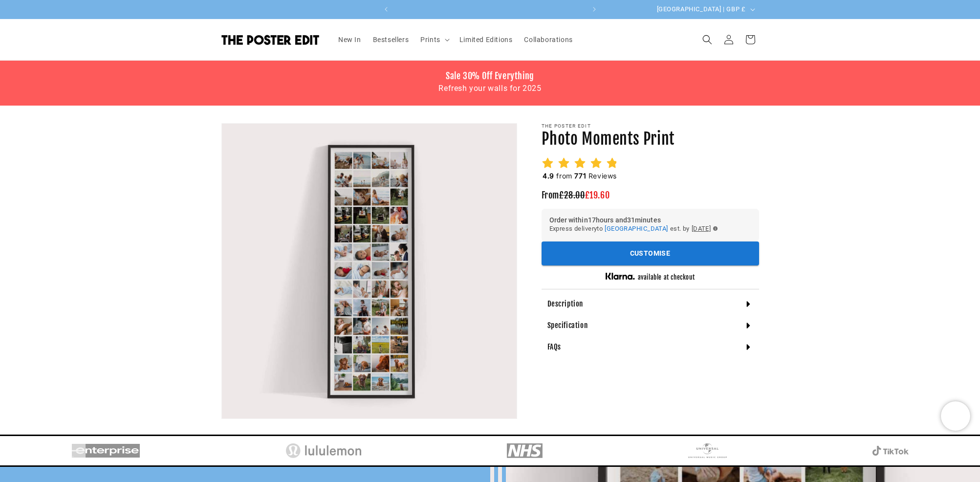 The width and height of the screenshot is (980, 482). I want to click on span: £28.00, so click(572, 195).